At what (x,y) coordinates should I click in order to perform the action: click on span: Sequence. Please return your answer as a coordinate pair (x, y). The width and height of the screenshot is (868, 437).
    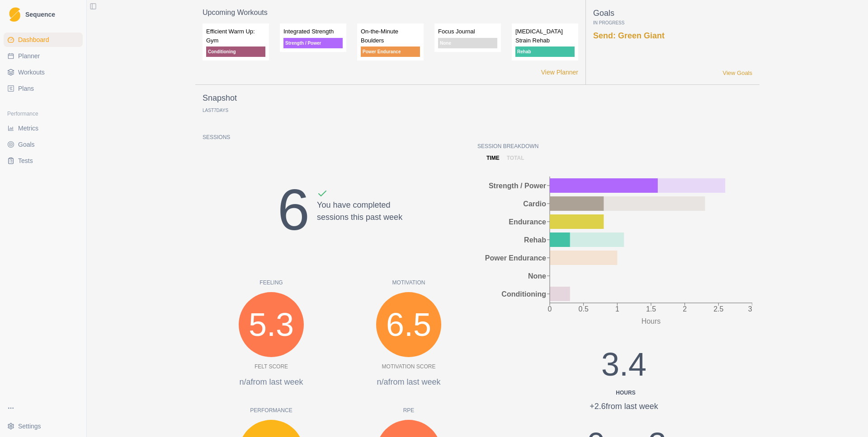
    Looking at the image, I should click on (40, 15).